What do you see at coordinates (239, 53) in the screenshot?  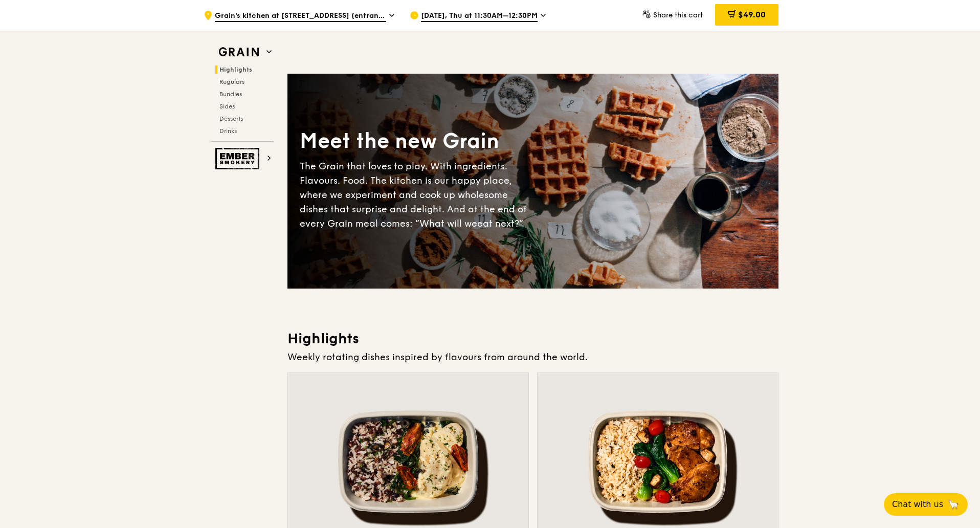 I see `img: Grain web logo` at bounding box center [239, 53].